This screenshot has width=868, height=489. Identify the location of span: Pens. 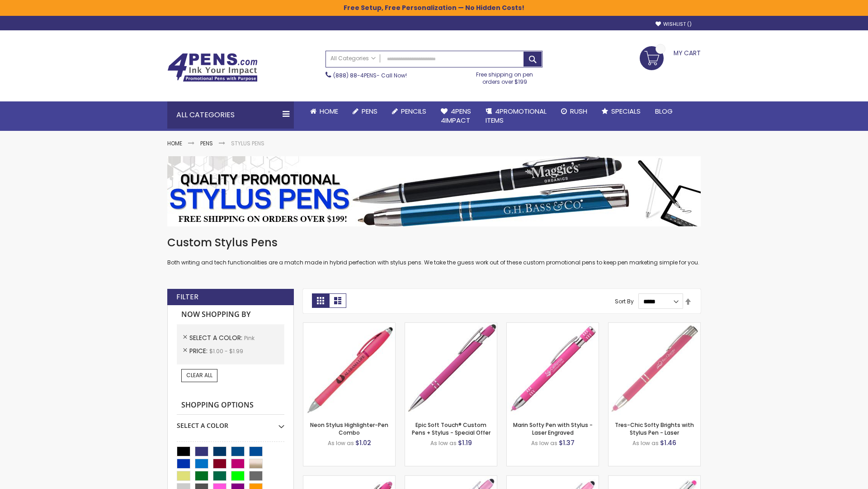
(370, 111).